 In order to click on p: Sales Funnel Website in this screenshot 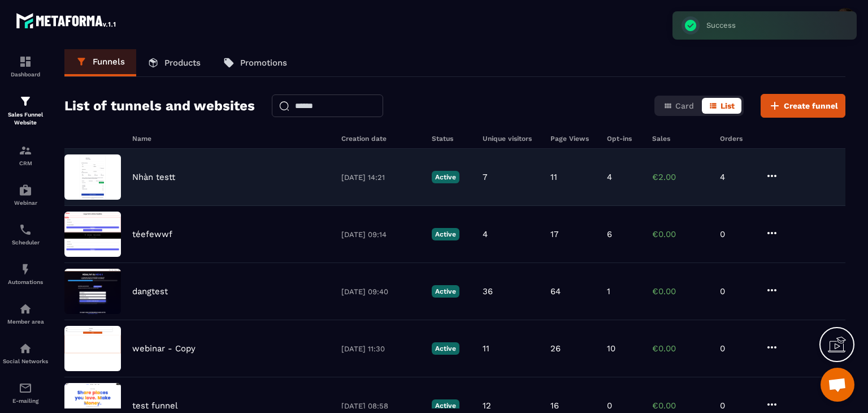, I will do `click(25, 119)`.